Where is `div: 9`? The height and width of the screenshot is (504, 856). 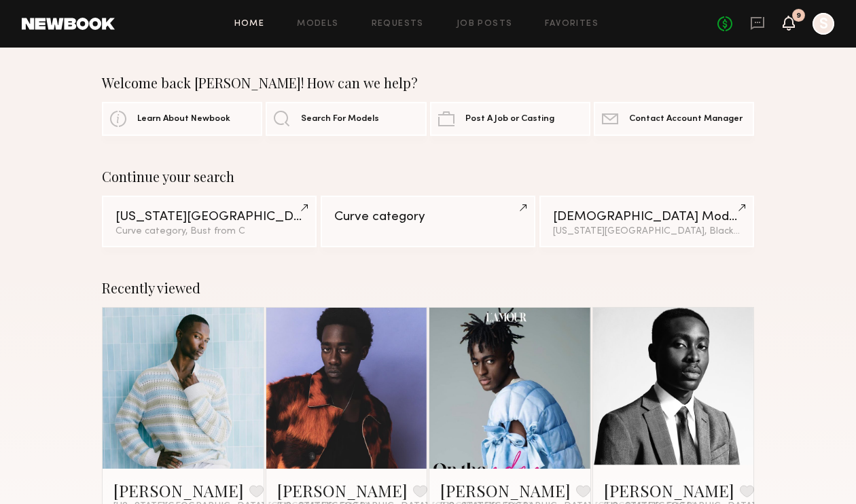 div: 9 is located at coordinates (799, 15).